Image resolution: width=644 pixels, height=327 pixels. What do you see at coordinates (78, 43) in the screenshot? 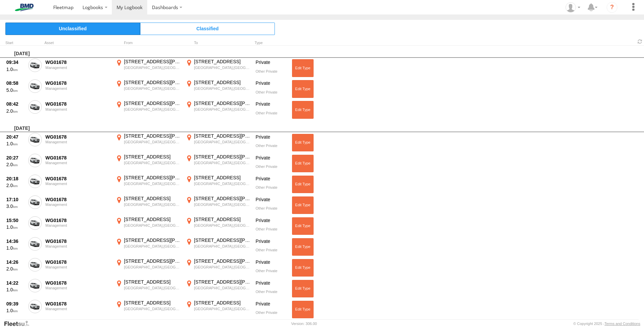
I see `div: Asset` at bounding box center [78, 43].